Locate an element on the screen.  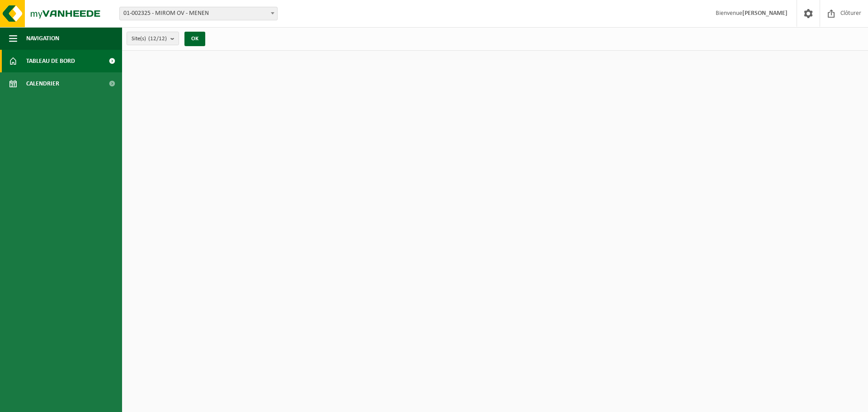
button: OK is located at coordinates (195, 39).